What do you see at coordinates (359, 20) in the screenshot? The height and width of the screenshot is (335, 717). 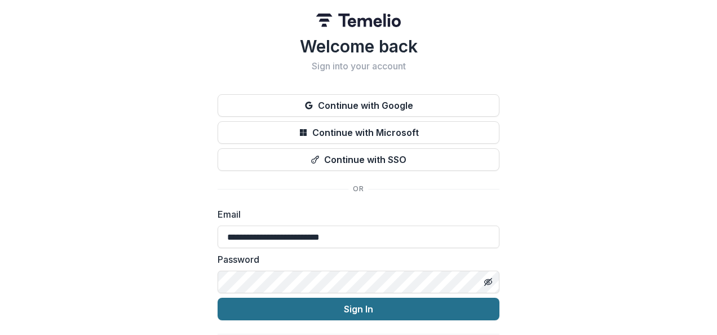 I see `img: Temelio` at bounding box center [359, 20].